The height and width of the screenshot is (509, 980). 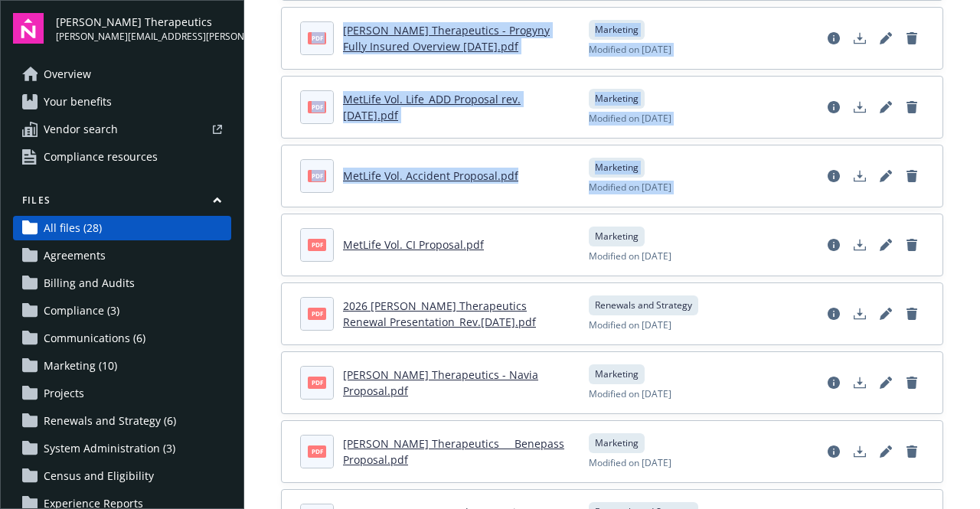 I want to click on a: Census and Eligibility, so click(x=122, y=476).